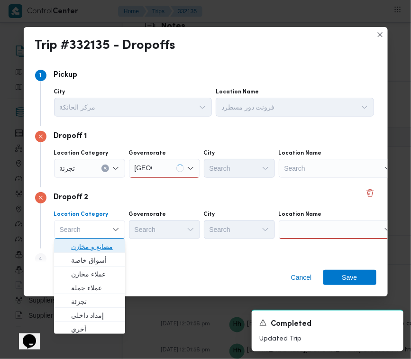 Image resolution: width=411 pixels, height=359 pixels. Describe the element at coordinates (105, 46) in the screenshot. I see `div: Trip #332135 - Dropoffs` at that location.